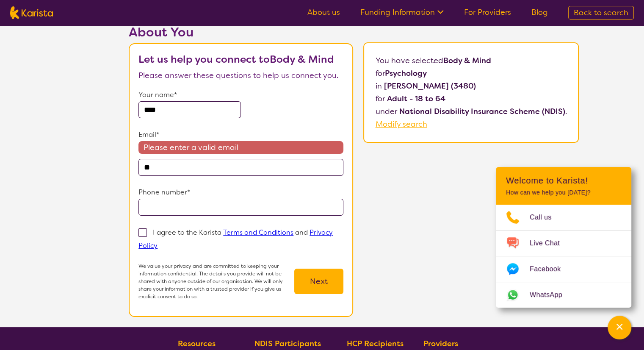 Image resolution: width=644 pixels, height=350 pixels. What do you see at coordinates (241, 32) in the screenshot?
I see `h2: About You` at bounding box center [241, 32].